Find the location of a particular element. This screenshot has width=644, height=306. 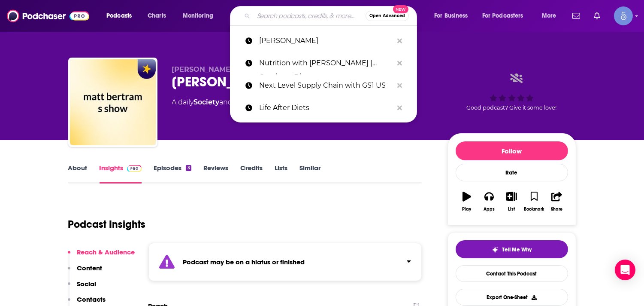

p: Content is located at coordinates (90, 268).